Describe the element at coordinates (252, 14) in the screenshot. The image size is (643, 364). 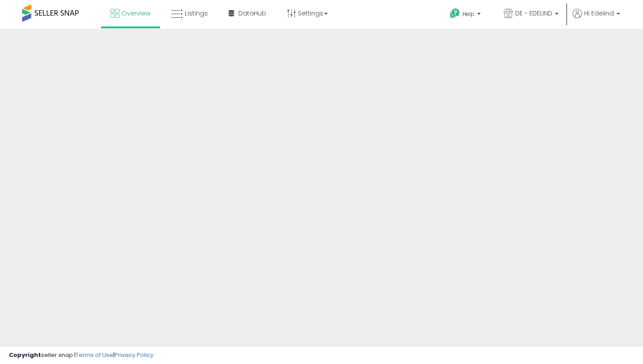
I see `span: DataHub` at that location.